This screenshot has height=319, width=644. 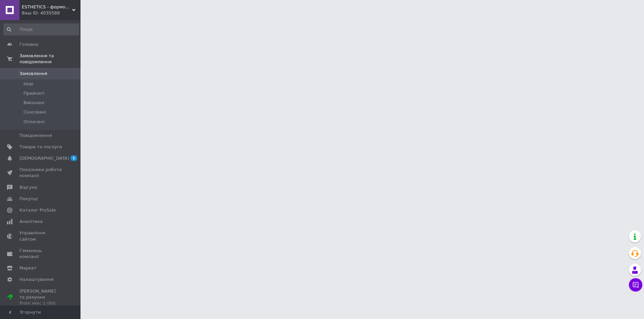 What do you see at coordinates (41, 236) in the screenshot?
I see `span: Управління сайтом` at bounding box center [41, 236].